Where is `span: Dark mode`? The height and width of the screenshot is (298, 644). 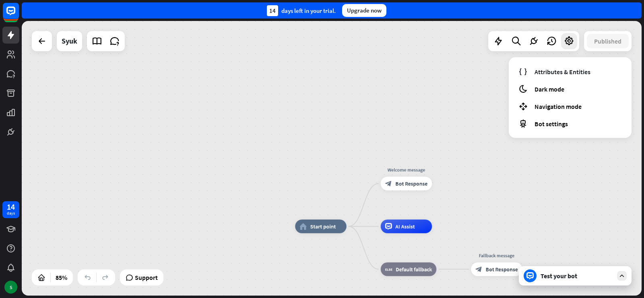 span: Dark mode is located at coordinates (549, 89).